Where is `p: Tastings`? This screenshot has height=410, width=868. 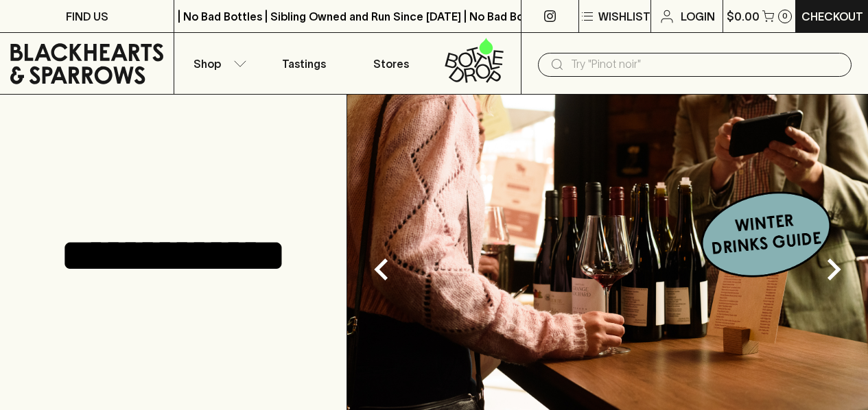
p: Tastings is located at coordinates (304, 64).